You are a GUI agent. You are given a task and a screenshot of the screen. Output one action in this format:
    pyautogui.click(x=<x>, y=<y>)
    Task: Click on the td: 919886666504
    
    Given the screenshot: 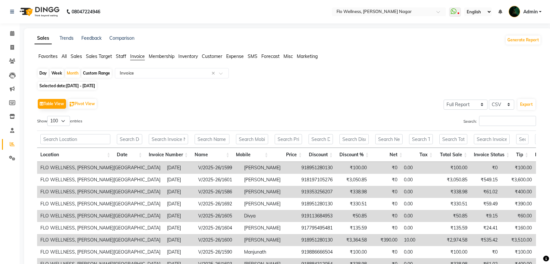 What is the action you would take?
    pyautogui.click(x=317, y=252)
    